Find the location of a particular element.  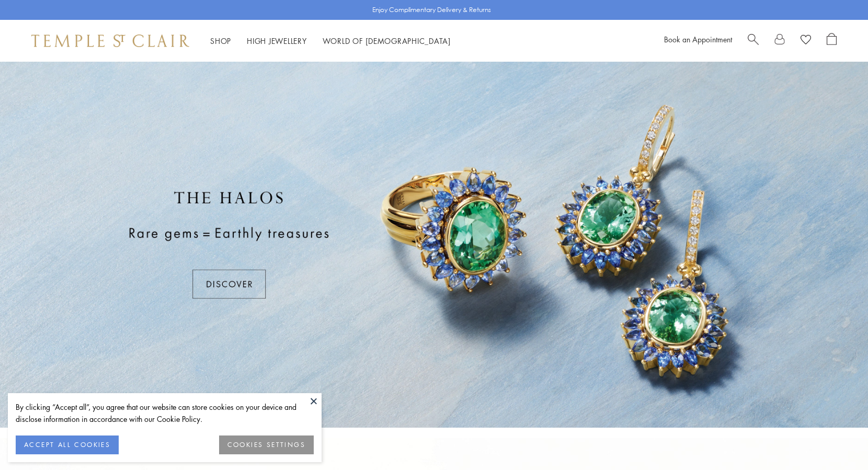

nav: Main navigation is located at coordinates (331, 41).